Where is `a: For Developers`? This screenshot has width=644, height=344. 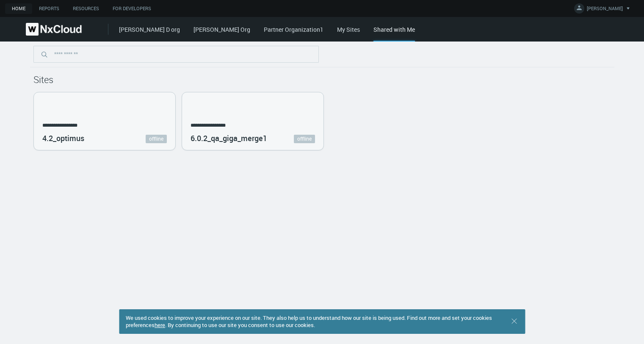
a: For Developers is located at coordinates (132, 9).